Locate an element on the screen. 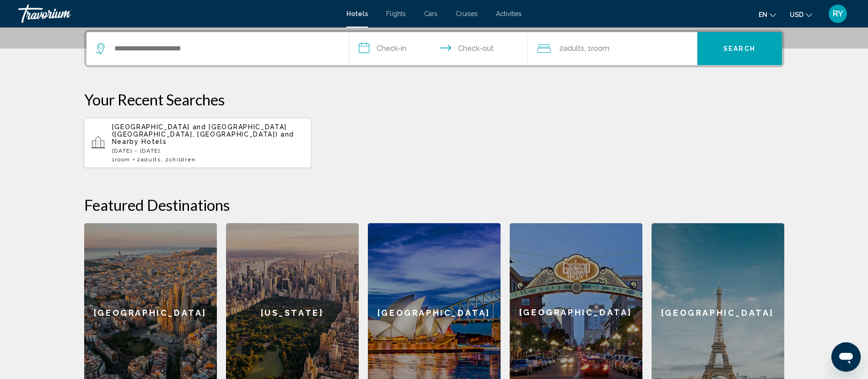  button: Search is located at coordinates (740, 48).